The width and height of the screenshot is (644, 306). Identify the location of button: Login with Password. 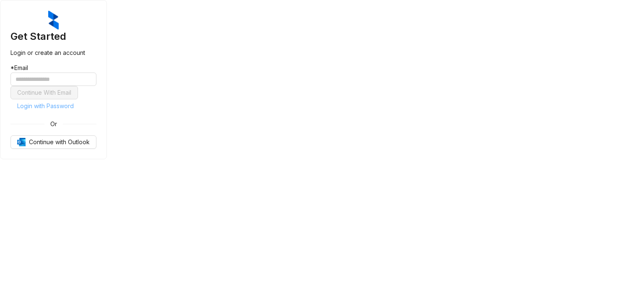
(46, 106).